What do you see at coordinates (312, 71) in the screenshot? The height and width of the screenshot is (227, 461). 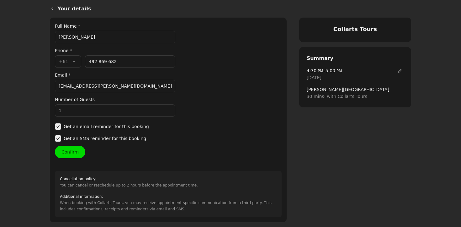 I see `span: 4:30` at bounding box center [312, 71].